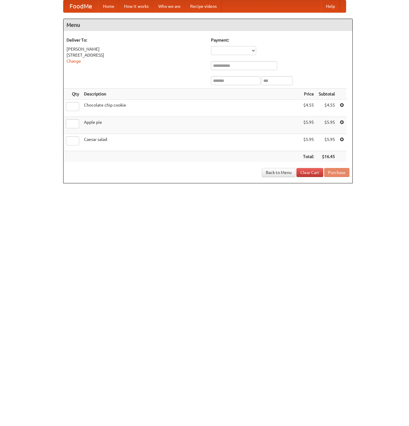 The height and width of the screenshot is (426, 409). Describe the element at coordinates (73, 94) in the screenshot. I see `th: Qty` at that location.